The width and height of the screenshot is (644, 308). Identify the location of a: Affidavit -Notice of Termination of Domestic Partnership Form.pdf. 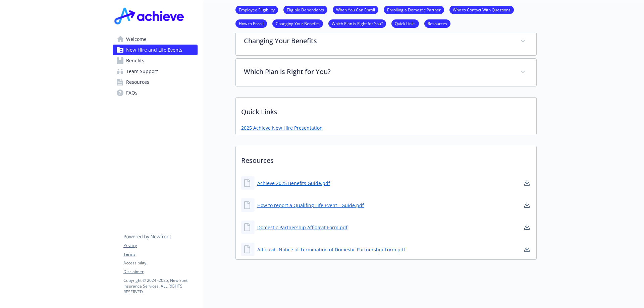
(331, 250).